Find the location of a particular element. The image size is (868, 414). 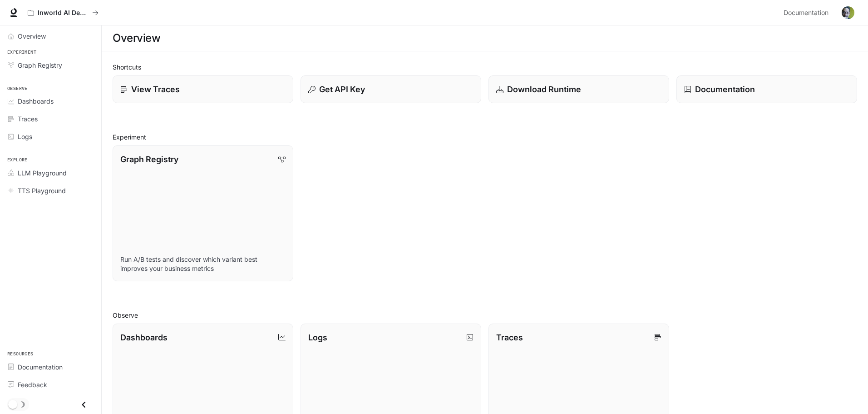

button: Get API Key is located at coordinates (391, 89).